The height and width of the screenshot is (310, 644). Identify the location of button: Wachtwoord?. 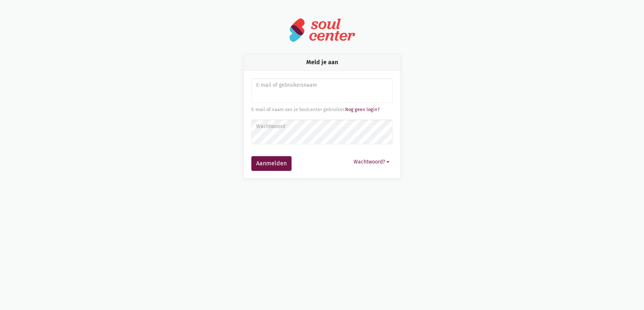
(371, 162).